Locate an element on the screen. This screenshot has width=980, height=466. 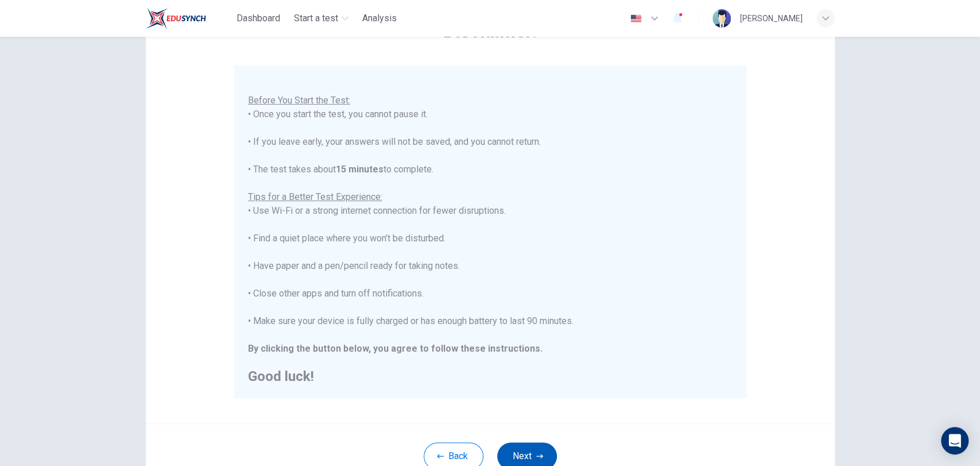
div: You need a license to access this content is located at coordinates (379, 18).